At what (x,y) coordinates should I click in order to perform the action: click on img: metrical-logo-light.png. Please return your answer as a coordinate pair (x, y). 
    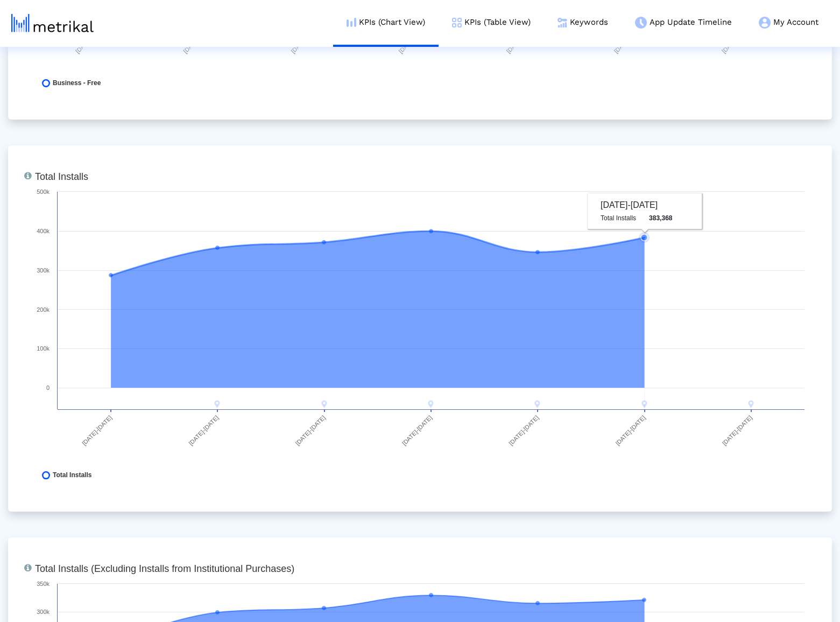
    Looking at the image, I should click on (52, 23).